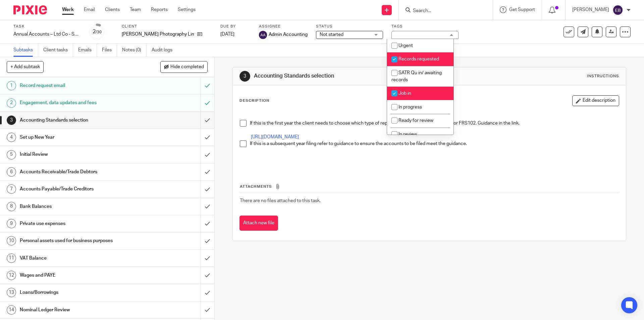  What do you see at coordinates (419, 59) in the screenshot?
I see `span: Records requested` at bounding box center [419, 59].